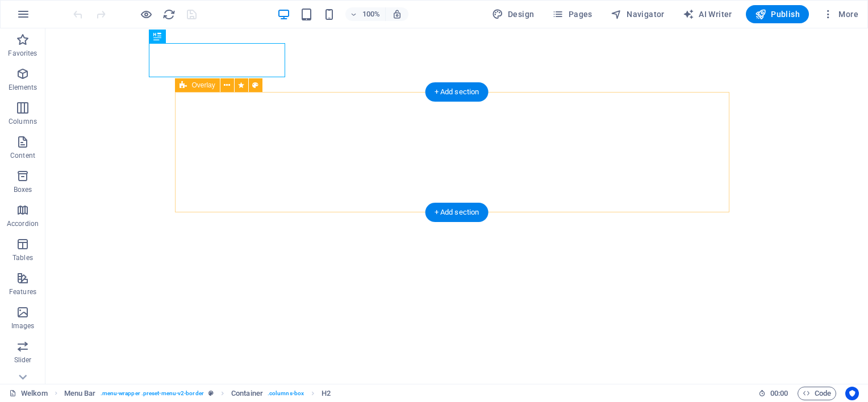  What do you see at coordinates (572, 14) in the screenshot?
I see `span: Pages` at bounding box center [572, 14].